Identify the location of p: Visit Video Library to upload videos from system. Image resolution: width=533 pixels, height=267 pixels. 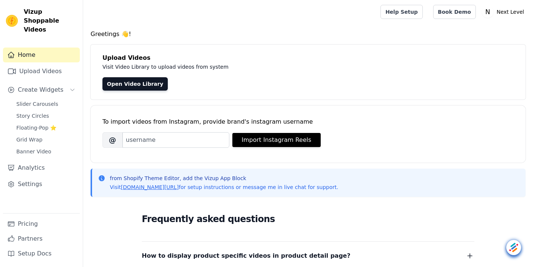
(269, 67).